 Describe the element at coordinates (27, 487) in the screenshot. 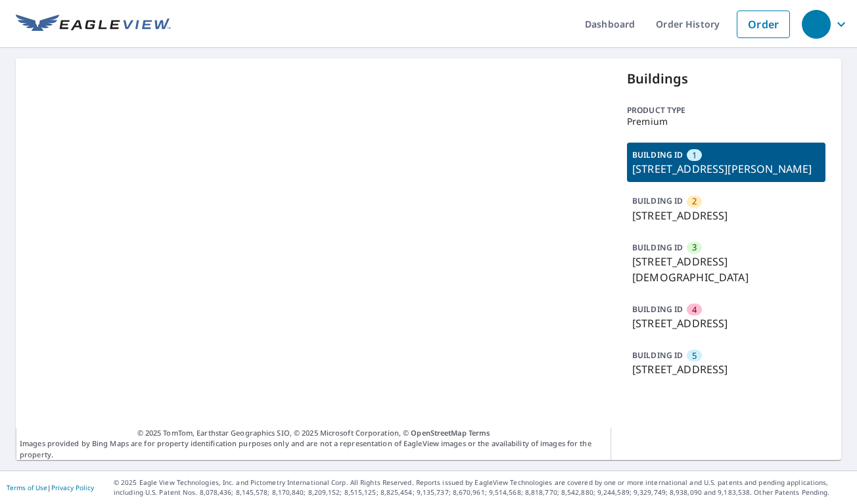

I see `a: Terms of Use` at that location.